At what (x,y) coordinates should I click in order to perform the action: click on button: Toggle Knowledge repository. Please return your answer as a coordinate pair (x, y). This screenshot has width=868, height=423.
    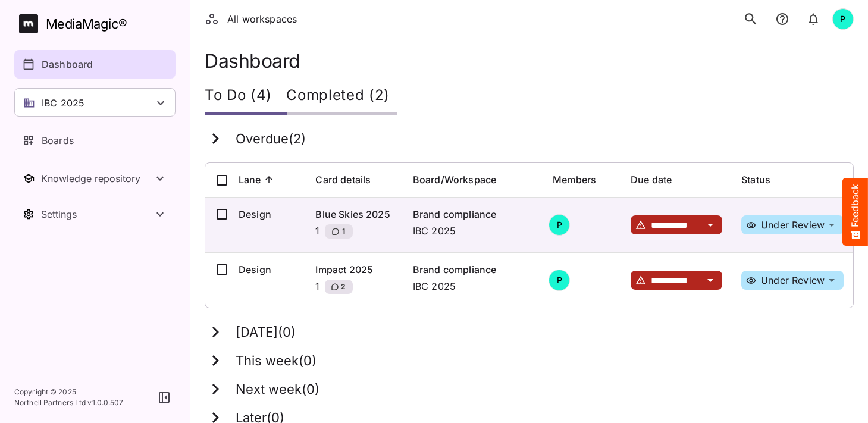
    Looking at the image, I should click on (95, 179).